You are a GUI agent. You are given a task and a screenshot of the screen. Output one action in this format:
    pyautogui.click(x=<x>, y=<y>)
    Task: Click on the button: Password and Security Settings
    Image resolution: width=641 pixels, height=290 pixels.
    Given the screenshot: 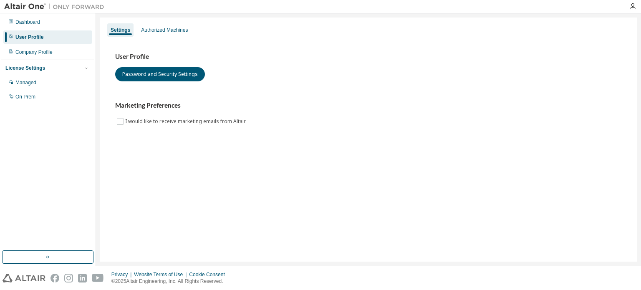 What is the action you would take?
    pyautogui.click(x=160, y=74)
    